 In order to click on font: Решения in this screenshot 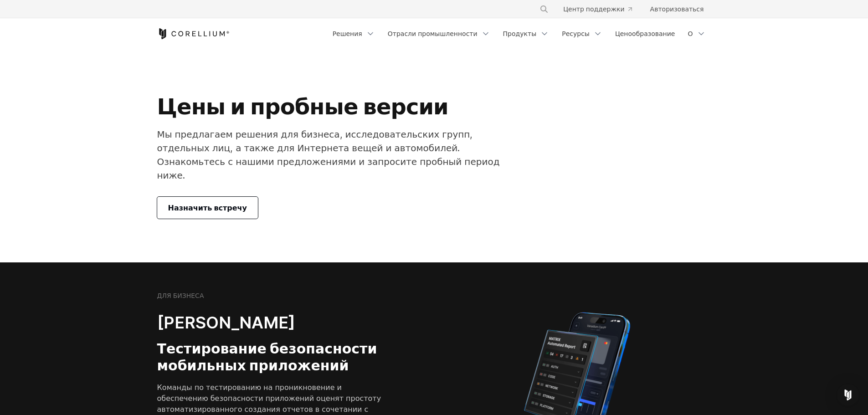, I will do `click(347, 33)`.